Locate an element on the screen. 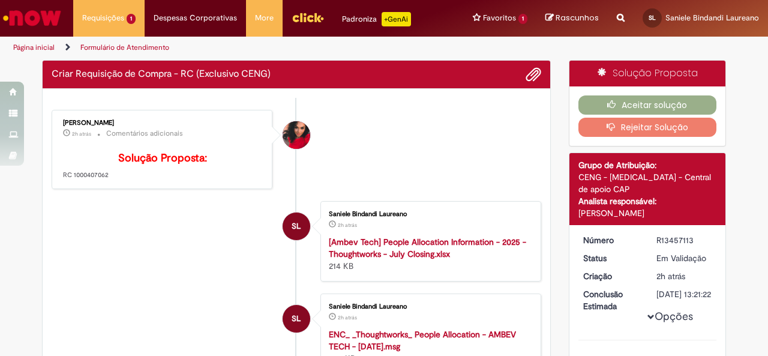  div: R13457113 is located at coordinates (684, 240).